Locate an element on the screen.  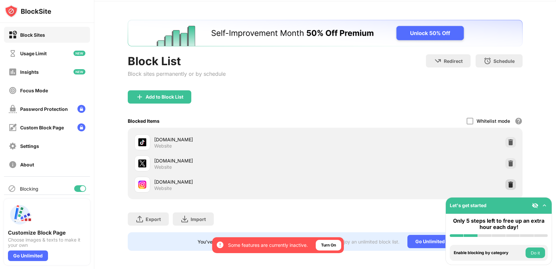
div: Block Sites is located at coordinates (32, 35).